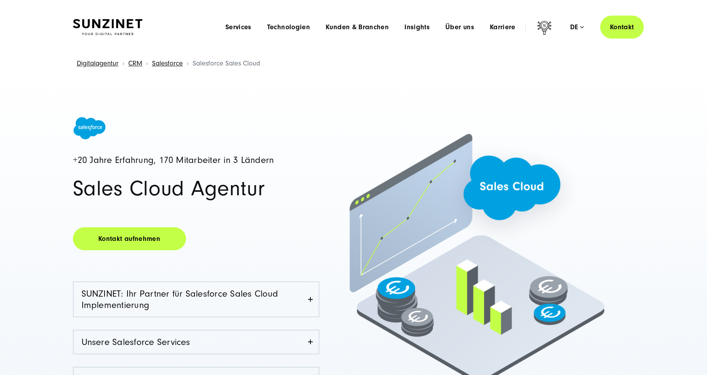 Image resolution: width=707 pixels, height=375 pixels. I want to click on span: Karriere, so click(502, 27).